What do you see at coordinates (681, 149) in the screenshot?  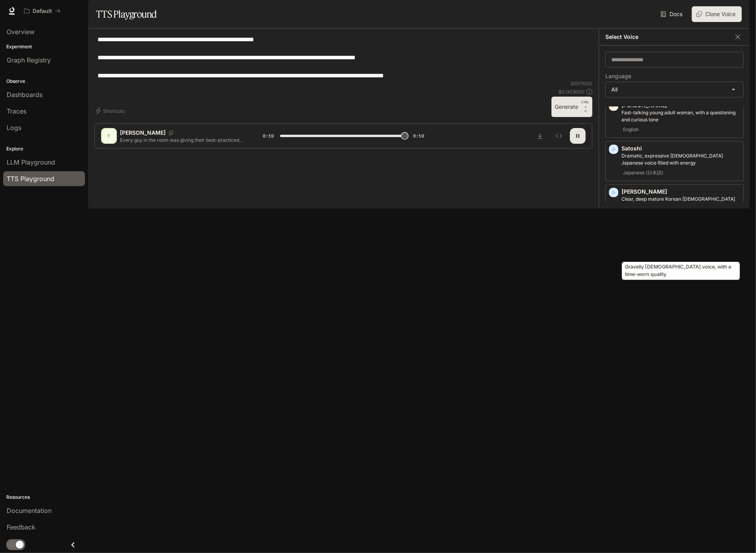 I see `p: Satoshi` at bounding box center [681, 149].